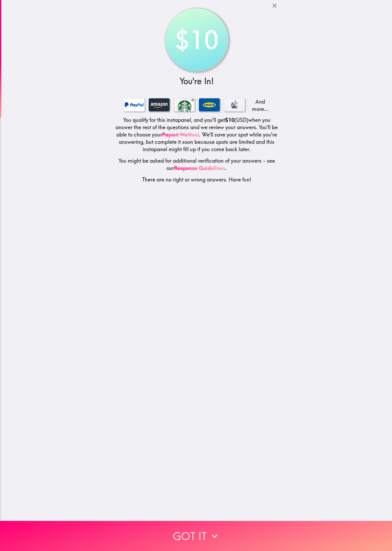 Image resolution: width=392 pixels, height=551 pixels. What do you see at coordinates (197, 165) in the screenshot?
I see `h5: You might be asked for additional verification of your answers - see our .` at bounding box center [197, 165].